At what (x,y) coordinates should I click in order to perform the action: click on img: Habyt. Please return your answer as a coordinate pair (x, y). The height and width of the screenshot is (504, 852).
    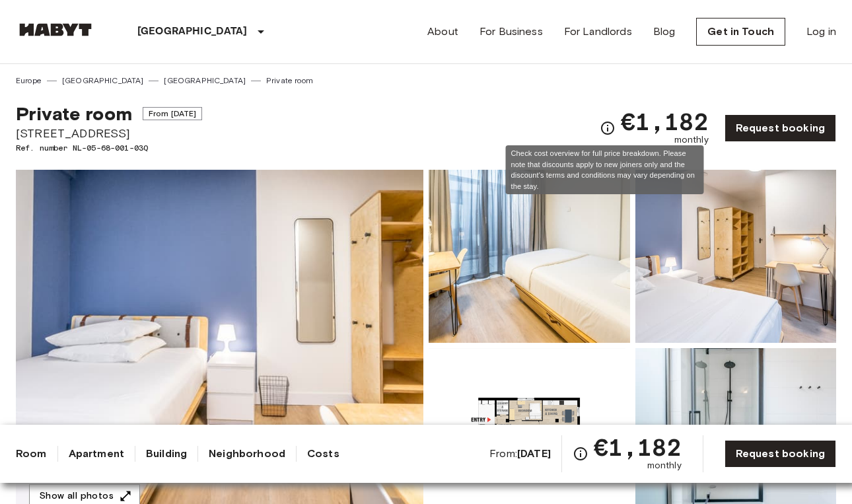
    Looking at the image, I should click on (56, 30).